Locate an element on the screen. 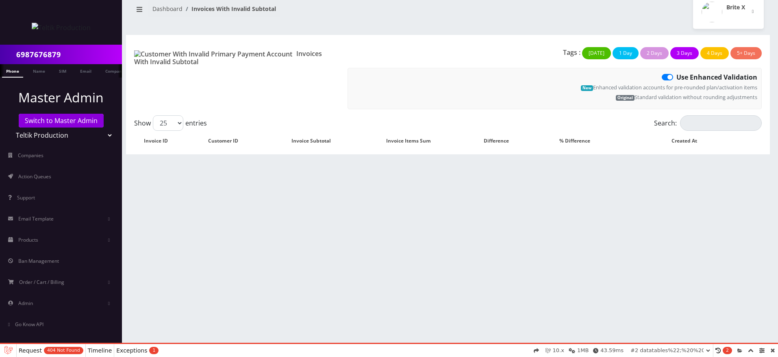 The width and height of the screenshot is (778, 357). button: 3 Days is located at coordinates (684, 53).